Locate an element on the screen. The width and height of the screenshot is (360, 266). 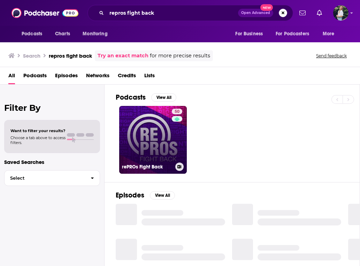
a: Episodes is located at coordinates (66, 77).